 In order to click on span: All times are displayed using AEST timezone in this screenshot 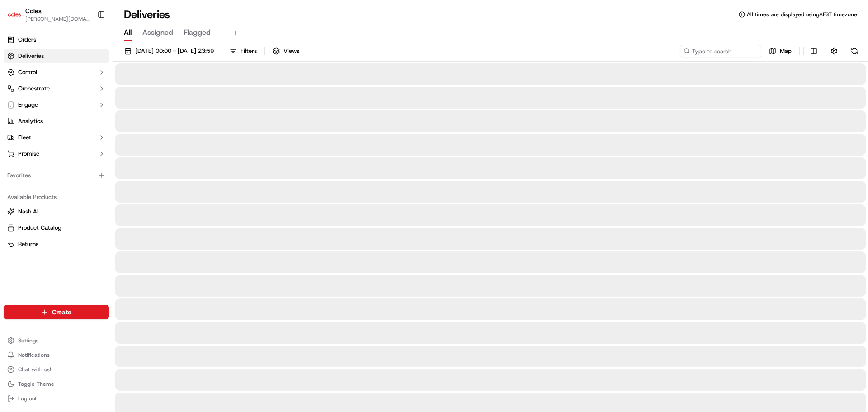, I will do `click(802, 14)`.